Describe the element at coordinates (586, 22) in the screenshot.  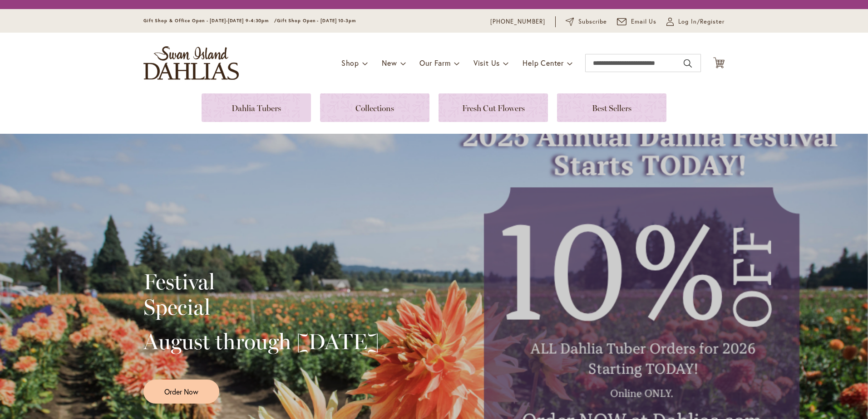
I see `a: Subscribe` at that location.